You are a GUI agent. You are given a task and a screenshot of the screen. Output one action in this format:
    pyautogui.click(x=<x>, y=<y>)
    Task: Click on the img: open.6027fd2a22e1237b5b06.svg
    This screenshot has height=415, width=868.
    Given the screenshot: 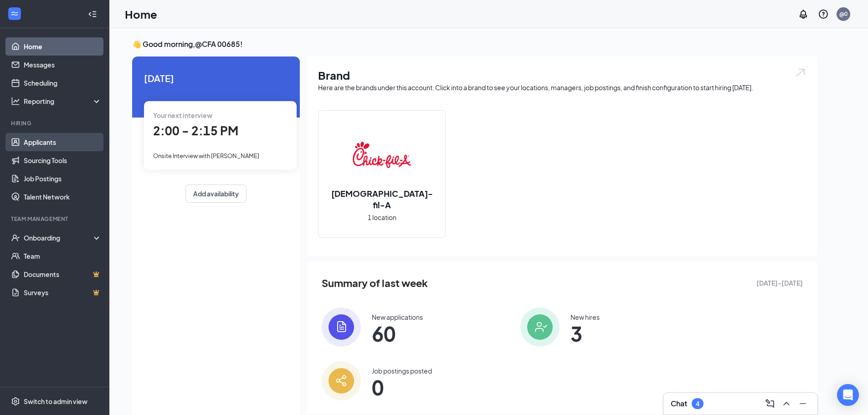 What is the action you would take?
    pyautogui.click(x=801, y=72)
    